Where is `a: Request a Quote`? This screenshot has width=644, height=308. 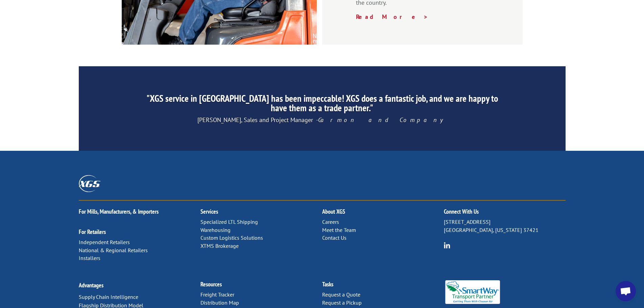 a: Request a Quote is located at coordinates (341, 294).